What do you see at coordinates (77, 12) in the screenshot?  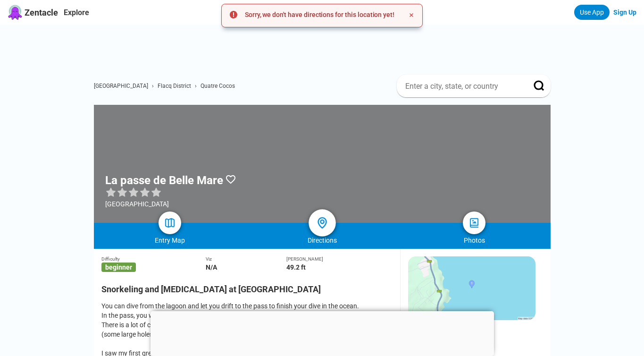 I see `a: Explore` at bounding box center [77, 12].